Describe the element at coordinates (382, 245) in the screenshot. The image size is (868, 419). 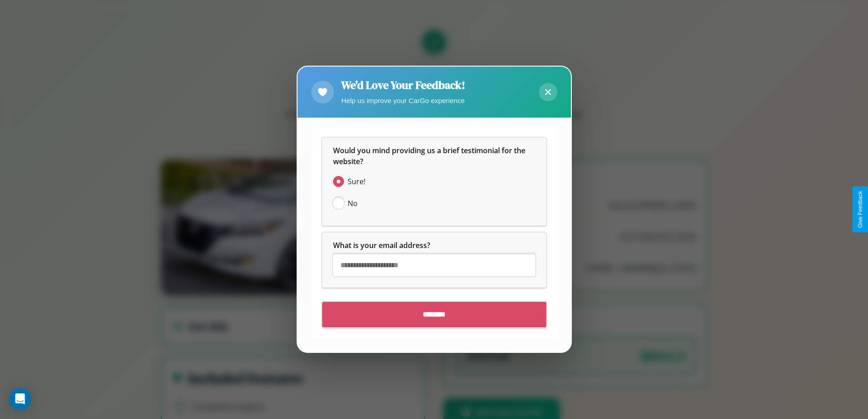
I see `span: What is your email address?` at that location.